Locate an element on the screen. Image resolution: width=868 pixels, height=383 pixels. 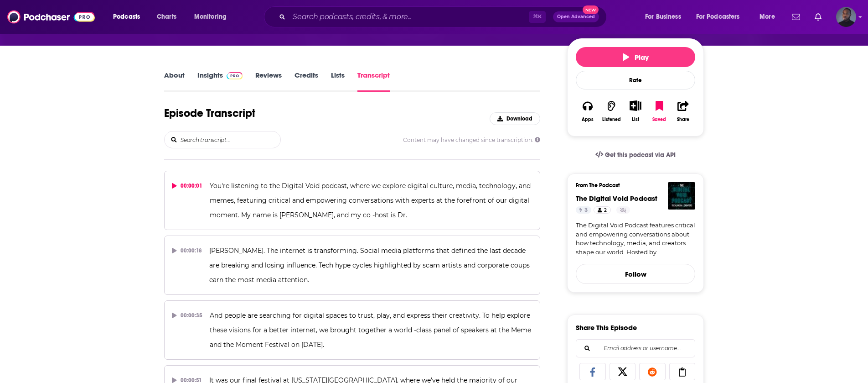
div: Search followers is located at coordinates (635, 348).